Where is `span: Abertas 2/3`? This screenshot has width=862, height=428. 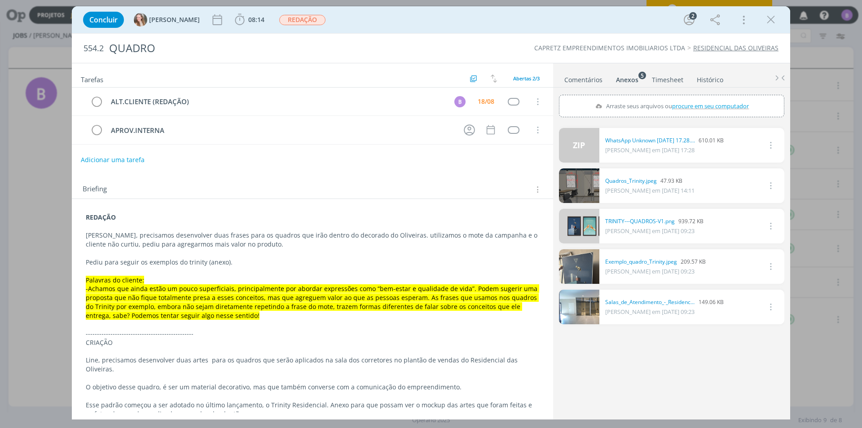
span: Abertas 2/3 is located at coordinates (526, 78).